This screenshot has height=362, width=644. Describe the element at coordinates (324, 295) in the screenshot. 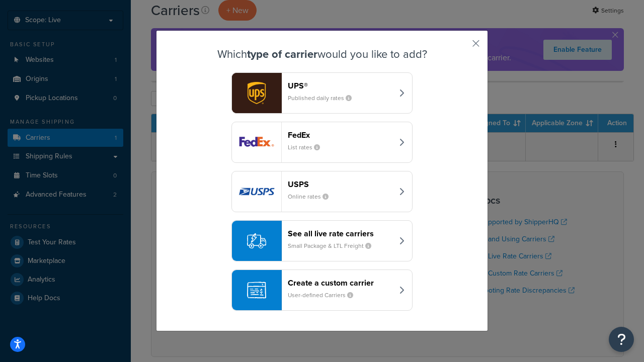

I see `small: User-defined Carriers` at that location.